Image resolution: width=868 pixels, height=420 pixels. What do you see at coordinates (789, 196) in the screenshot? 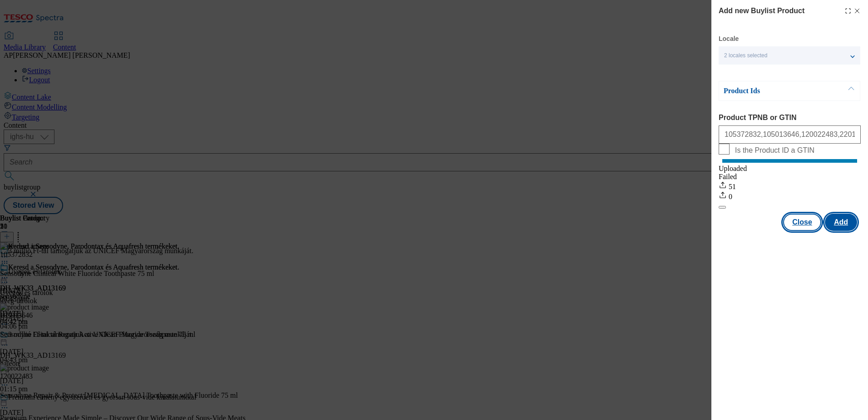
I see `div: 0` at bounding box center [789, 196].